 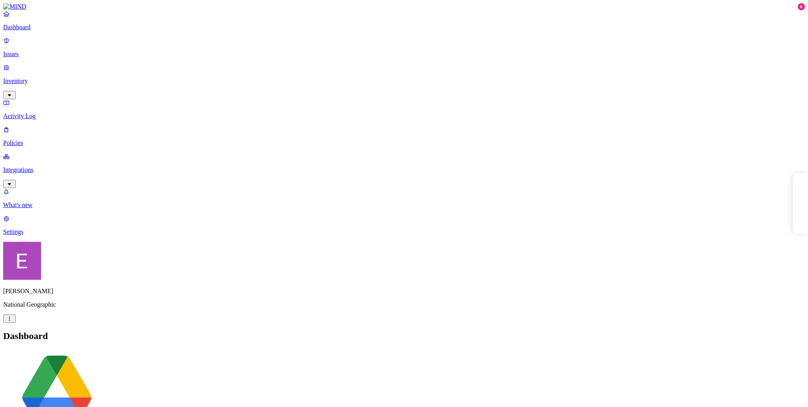 I want to click on a: Dashboard, so click(x=404, y=21).